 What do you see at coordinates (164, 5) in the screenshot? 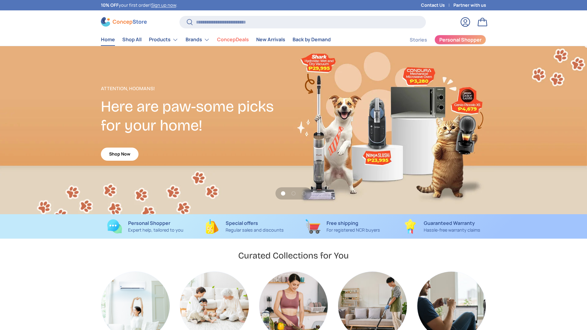
I see `a: Sign up now` at bounding box center [164, 5].